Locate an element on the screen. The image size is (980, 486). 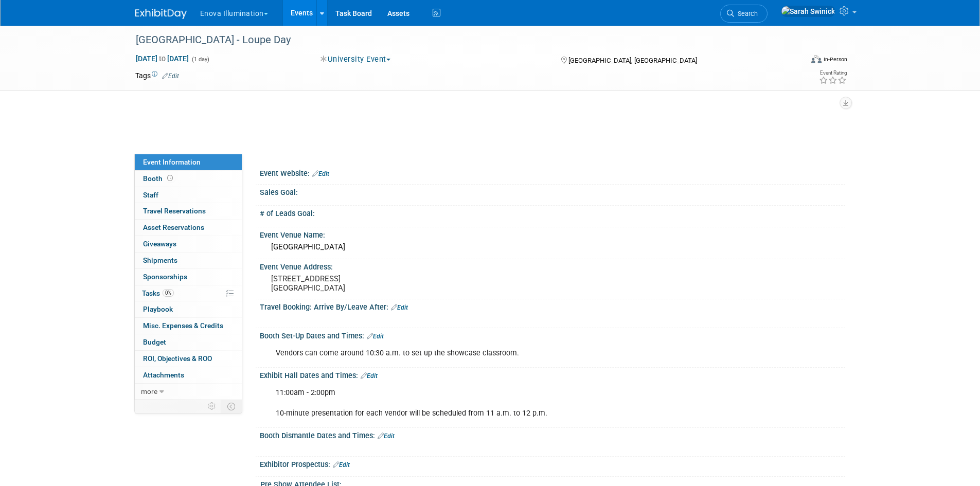
a: more is located at coordinates (188, 392).